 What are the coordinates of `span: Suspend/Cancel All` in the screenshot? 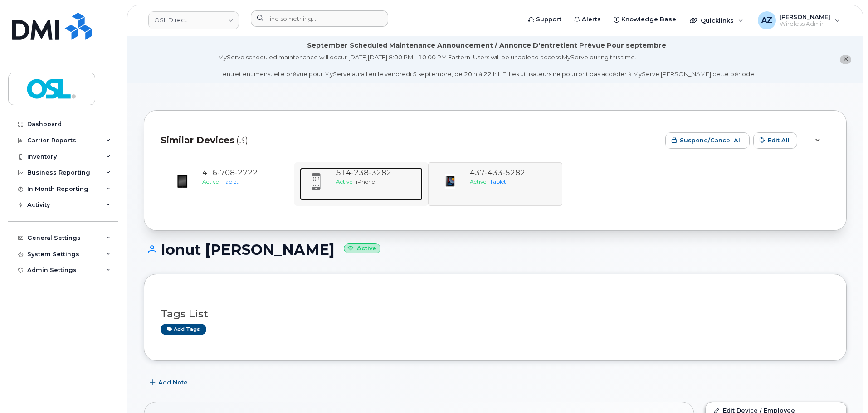 It's located at (710, 140).